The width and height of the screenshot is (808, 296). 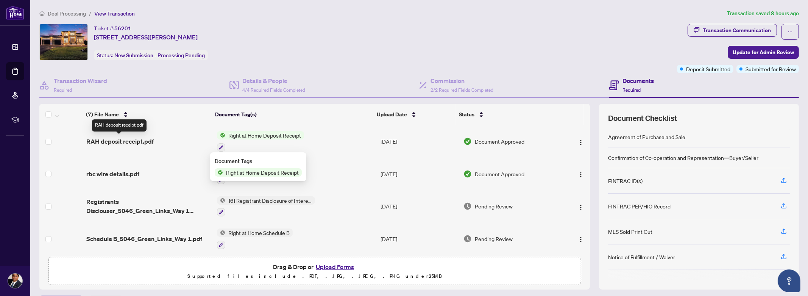 I want to click on span: 2/2 Required Fields Completed, so click(x=462, y=90).